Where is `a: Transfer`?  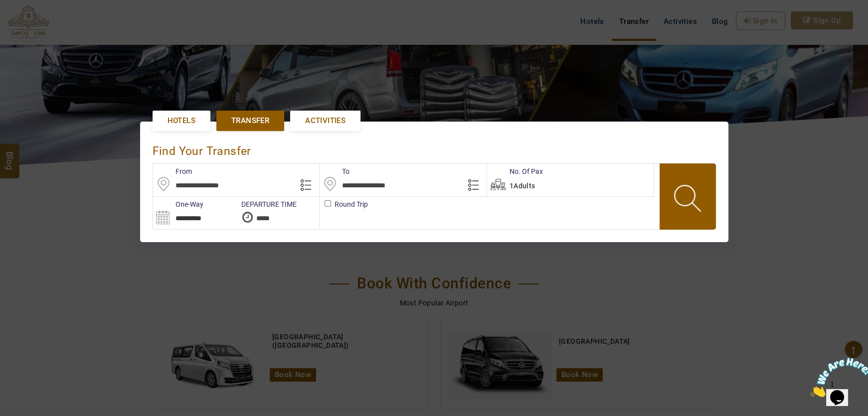
a: Transfer is located at coordinates (250, 120).